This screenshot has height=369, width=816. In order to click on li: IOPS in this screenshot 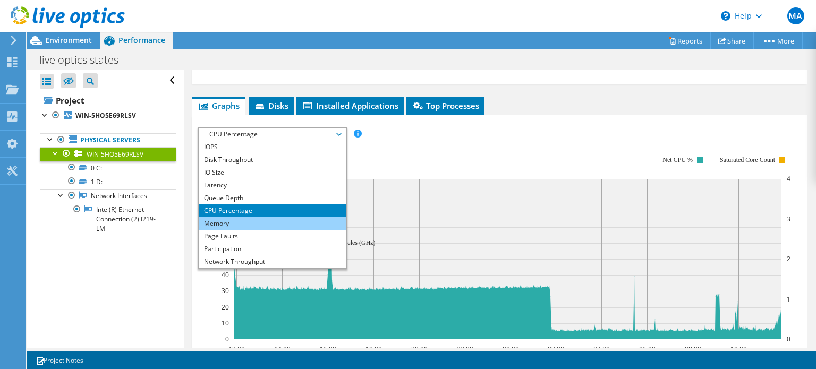, I will do `click(272, 147)`.